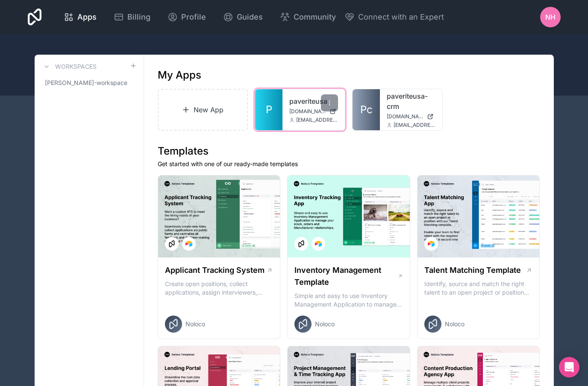 The width and height of the screenshot is (588, 386). Describe the element at coordinates (87, 17) in the screenshot. I see `span: Apps` at that location.